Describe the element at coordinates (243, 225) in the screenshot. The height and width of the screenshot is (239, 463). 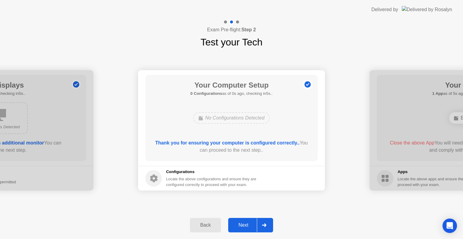
I see `div: Next` at that location.